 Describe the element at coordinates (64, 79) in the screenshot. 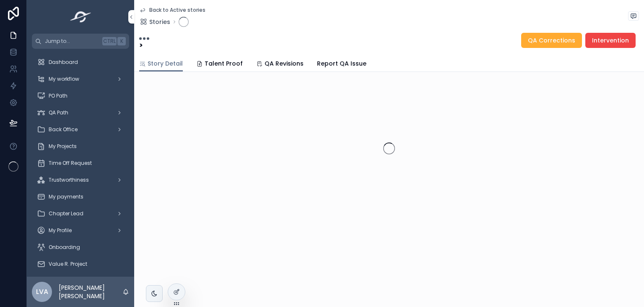

I see `span: My workflow` at that location.